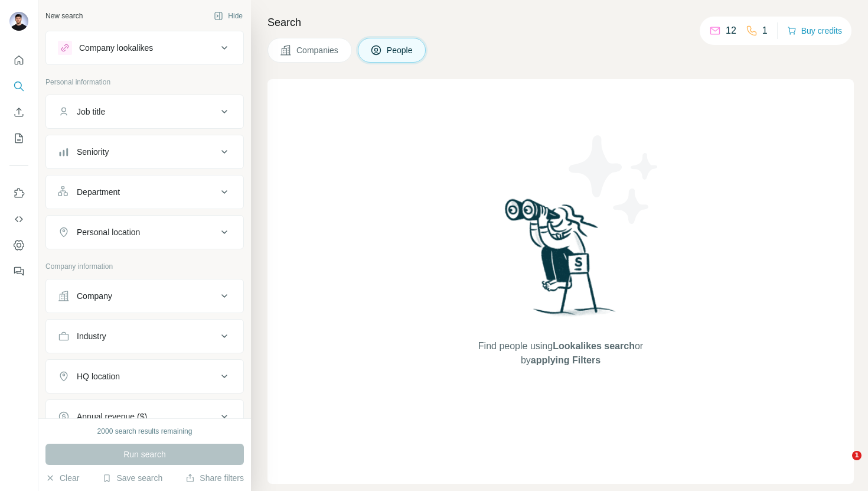 The image size is (868, 491). Describe the element at coordinates (94, 296) in the screenshot. I see `div: Company` at that location.